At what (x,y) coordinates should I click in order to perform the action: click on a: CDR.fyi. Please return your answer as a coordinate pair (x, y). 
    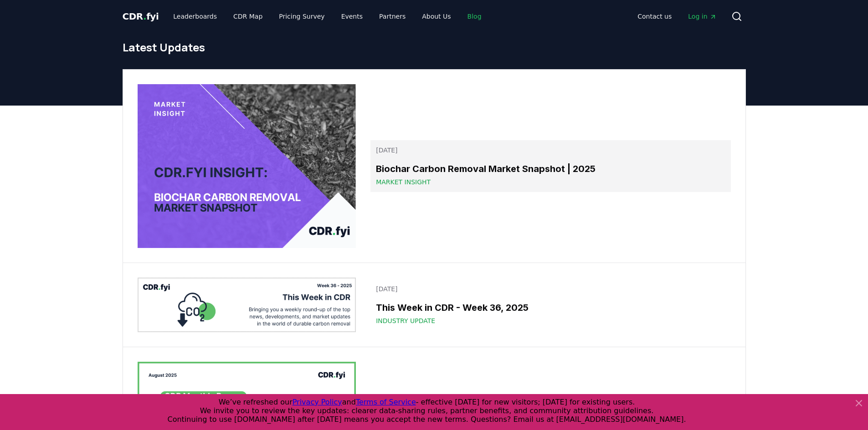
    Looking at the image, I should click on (141, 16).